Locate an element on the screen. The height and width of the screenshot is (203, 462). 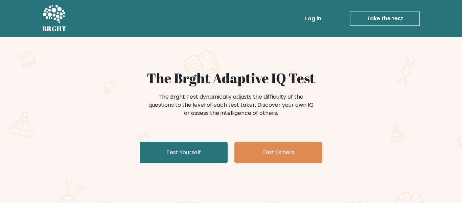
h5: BRGHT is located at coordinates (54, 29).